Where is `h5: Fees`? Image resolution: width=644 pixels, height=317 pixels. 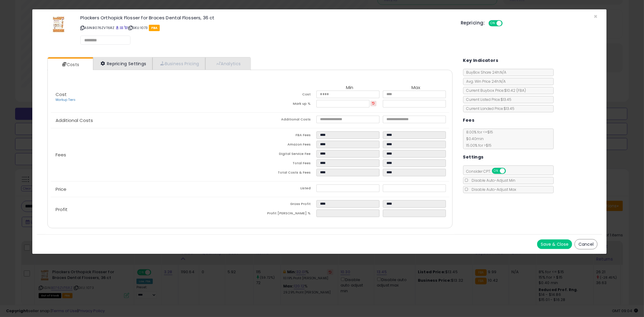 h5: Fees is located at coordinates (469, 120).